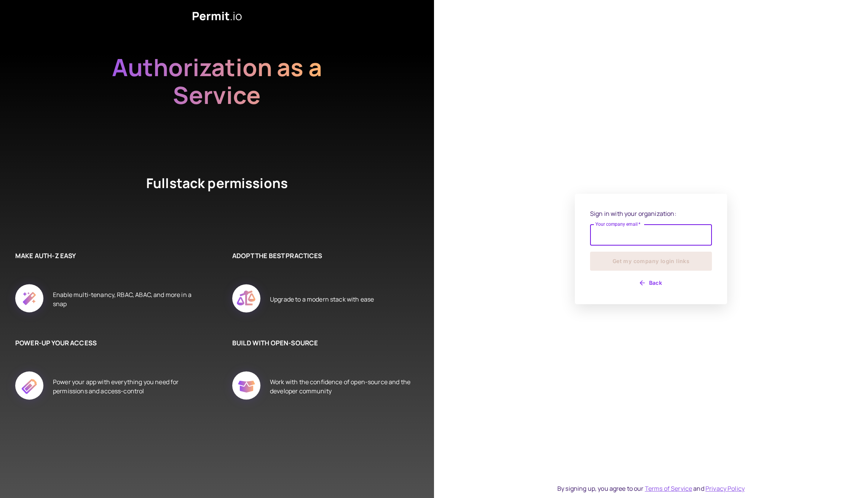 This screenshot has width=868, height=498. I want to click on h6: POWER-UP YOUR ACCESS, so click(105, 343).